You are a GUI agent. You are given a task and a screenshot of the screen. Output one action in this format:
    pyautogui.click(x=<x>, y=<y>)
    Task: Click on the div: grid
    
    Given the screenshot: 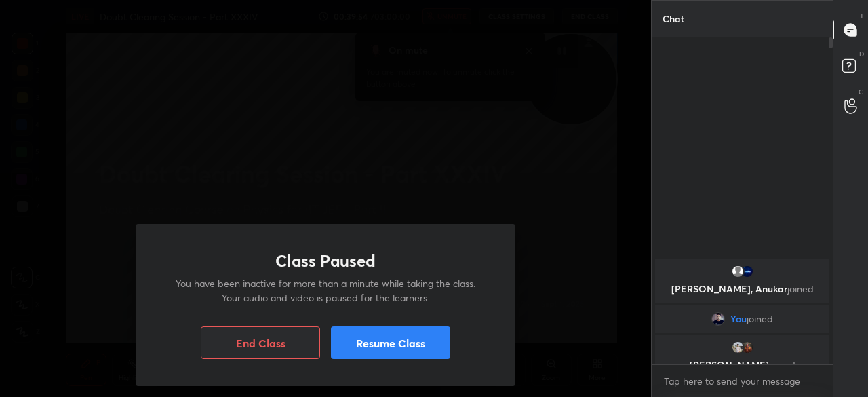 What is the action you would take?
    pyautogui.click(x=742, y=311)
    